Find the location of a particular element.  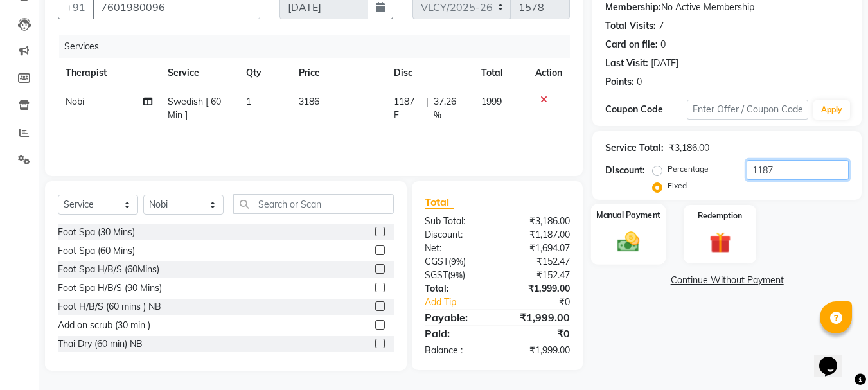

div: Payable: is located at coordinates (456, 318).